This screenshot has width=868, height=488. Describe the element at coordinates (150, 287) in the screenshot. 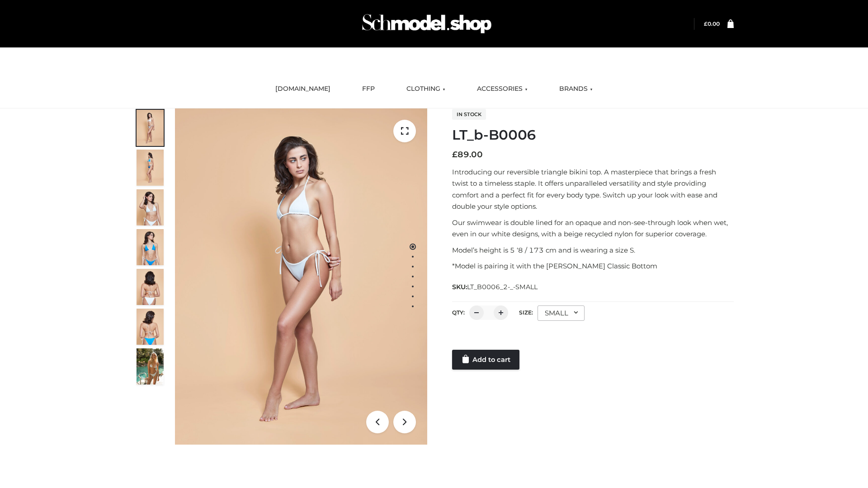

I see `img: ArielClassicBikiniTop_CloudNine_AzureSky_OW114ECO_7-scaled.jpg` at that location.